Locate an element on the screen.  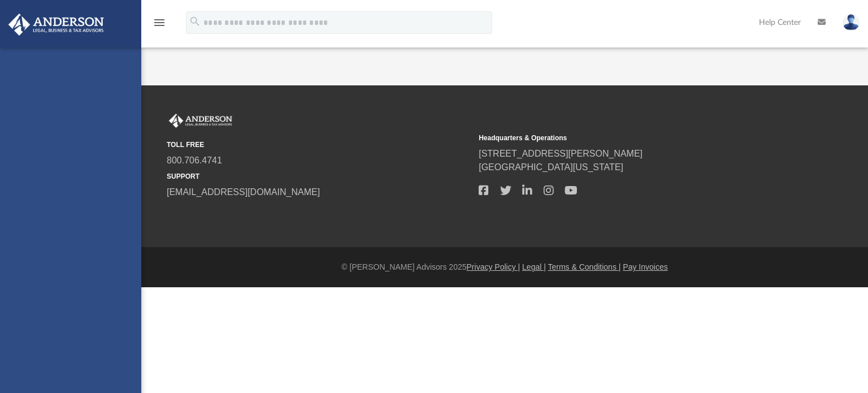
i: menu is located at coordinates (160, 23).